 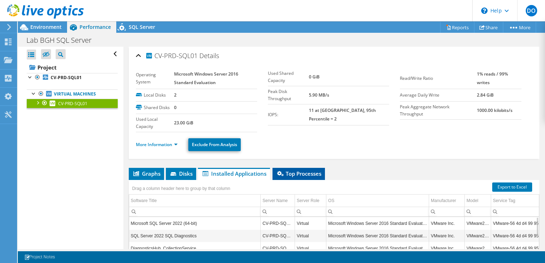 What do you see at coordinates (195, 248) in the screenshot?
I see `td: Column Software Title, Value DiagnosticsHub_CollectionService` at bounding box center [195, 248].